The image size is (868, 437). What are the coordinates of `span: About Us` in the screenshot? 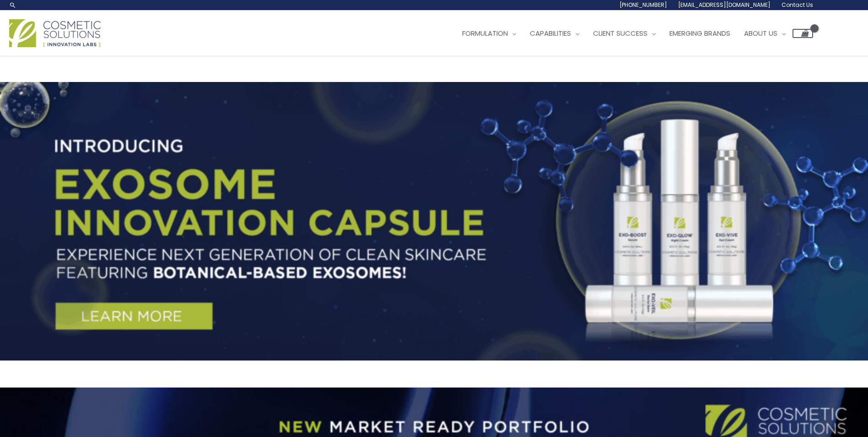 It's located at (761, 33).